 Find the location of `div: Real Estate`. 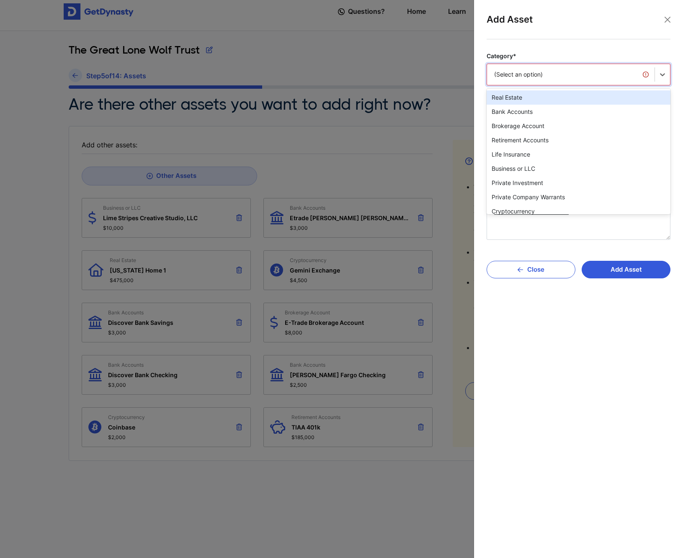

div: Real Estate is located at coordinates (578, 98).